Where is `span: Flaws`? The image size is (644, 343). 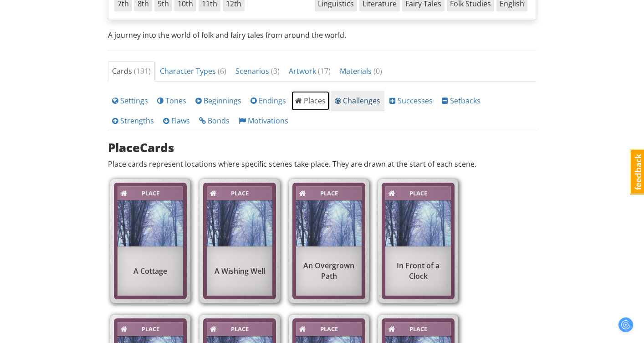 span: Flaws is located at coordinates (176, 121).